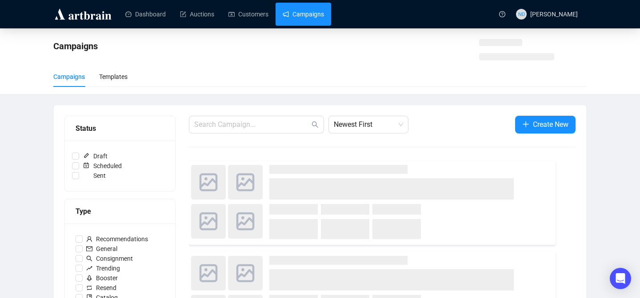 This screenshot has height=298, width=640. I want to click on span: ND, so click(520, 14).